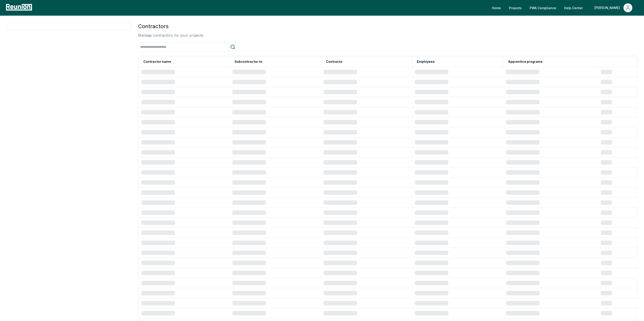 The height and width of the screenshot is (321, 644). What do you see at coordinates (157, 62) in the screenshot?
I see `button: Contractor name` at bounding box center [157, 62].